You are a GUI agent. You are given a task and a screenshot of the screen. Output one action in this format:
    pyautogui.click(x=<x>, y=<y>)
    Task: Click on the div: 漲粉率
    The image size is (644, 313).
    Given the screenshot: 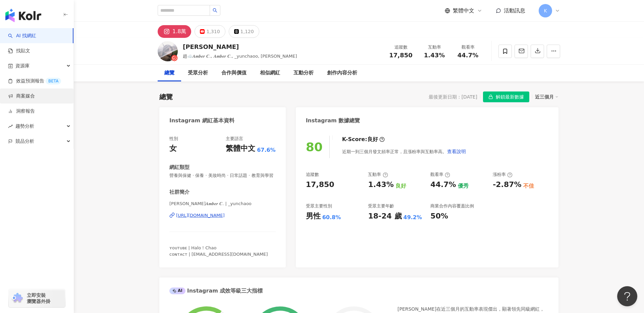 What is the action you would take?
    pyautogui.click(x=502, y=175)
    